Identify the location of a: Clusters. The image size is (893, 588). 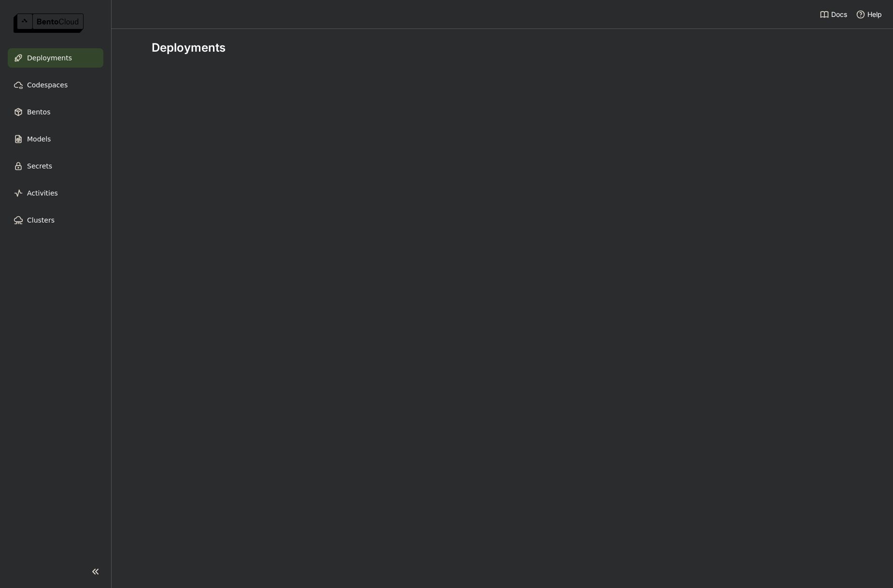
(55, 220).